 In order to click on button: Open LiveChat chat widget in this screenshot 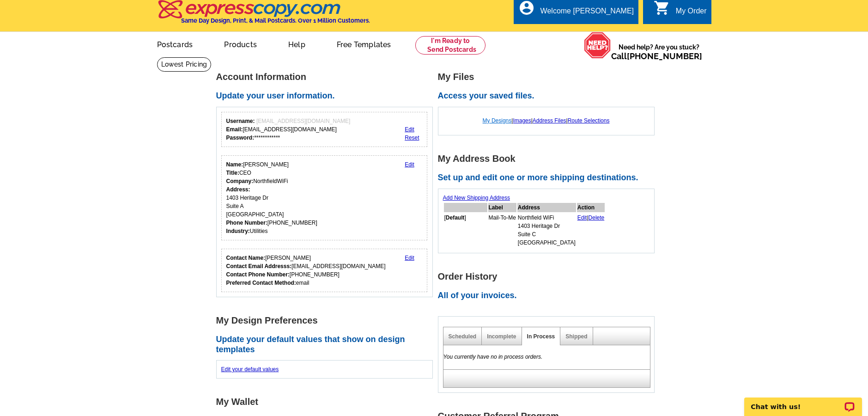, I will do `click(112, 20)`.